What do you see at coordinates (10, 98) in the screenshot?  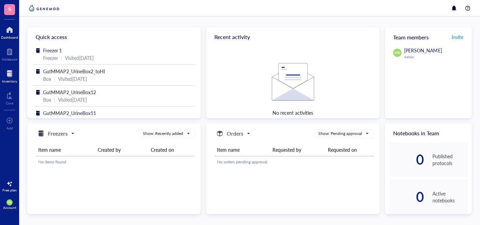 I see `a: Core` at bounding box center [10, 98].